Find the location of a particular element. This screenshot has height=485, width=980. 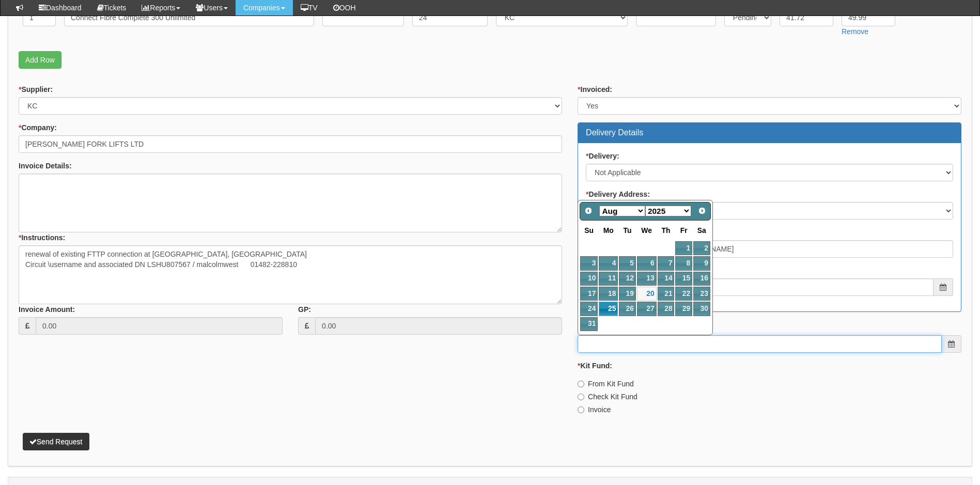

label: Instructions: is located at coordinates (42, 238).